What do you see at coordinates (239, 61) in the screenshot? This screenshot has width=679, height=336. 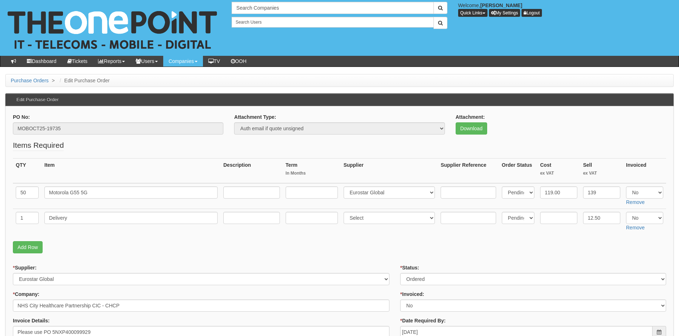 I see `a: OOH` at bounding box center [239, 61].